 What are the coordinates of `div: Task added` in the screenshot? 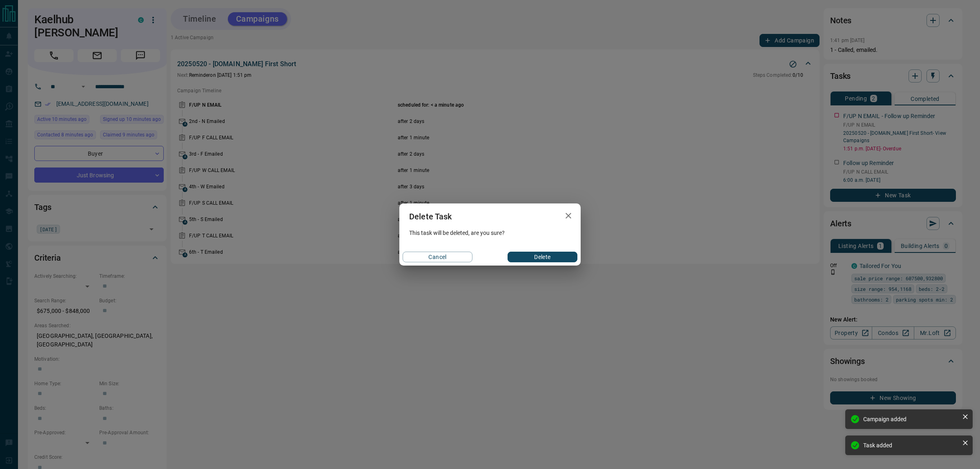 It's located at (911, 445).